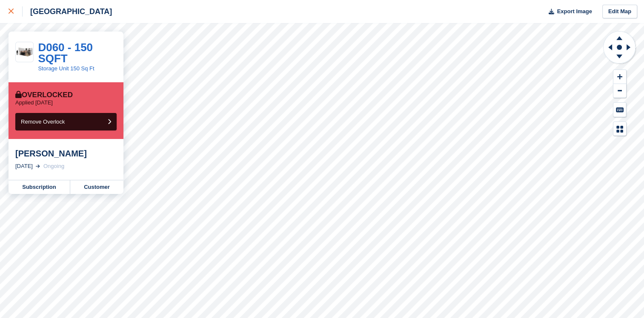 The width and height of the screenshot is (644, 318). I want to click on div: Ongoing, so click(54, 166).